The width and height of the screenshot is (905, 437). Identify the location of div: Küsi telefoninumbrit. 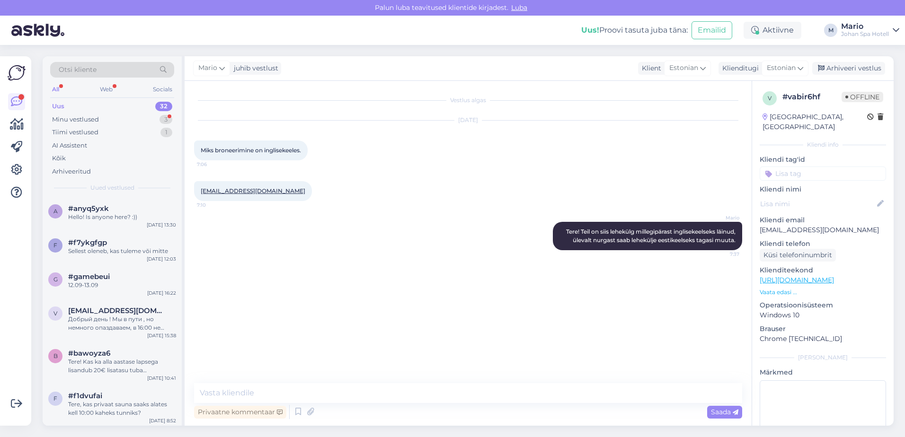
(798, 255).